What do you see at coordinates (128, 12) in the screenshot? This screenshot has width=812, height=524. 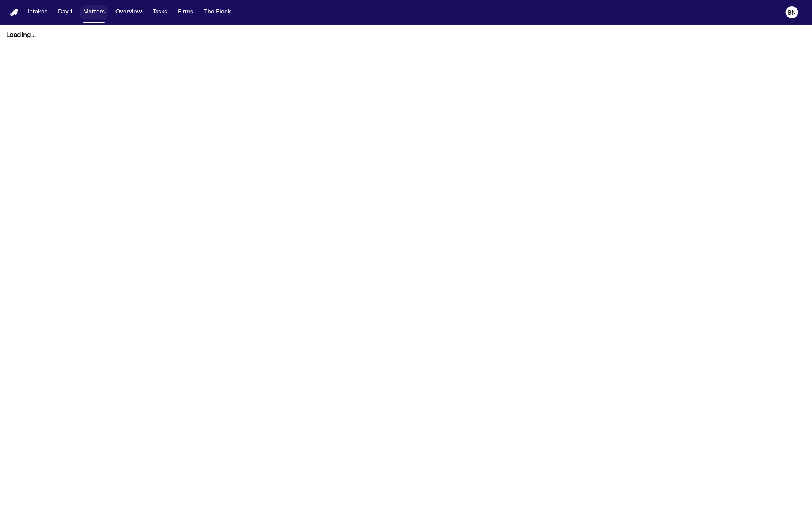 I see `a: Overview` at bounding box center [128, 12].